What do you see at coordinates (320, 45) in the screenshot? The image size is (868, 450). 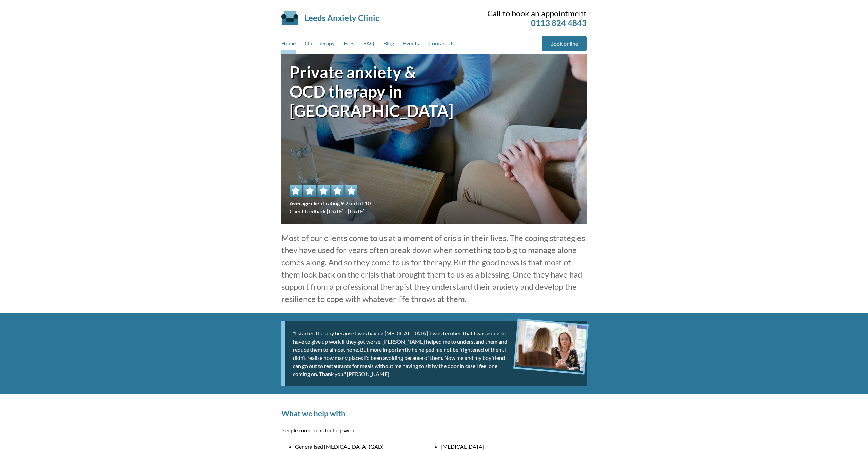 I see `a: Our Therapy` at bounding box center [320, 45].